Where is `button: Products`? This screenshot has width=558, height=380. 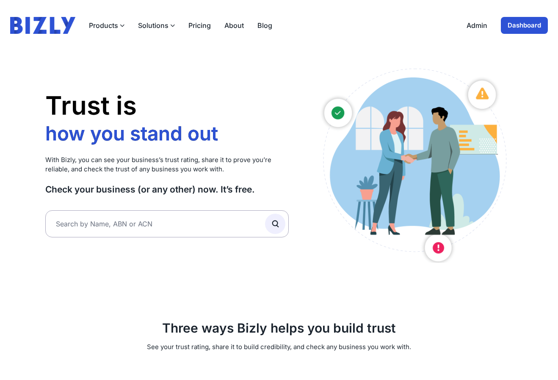 button: Products is located at coordinates (107, 25).